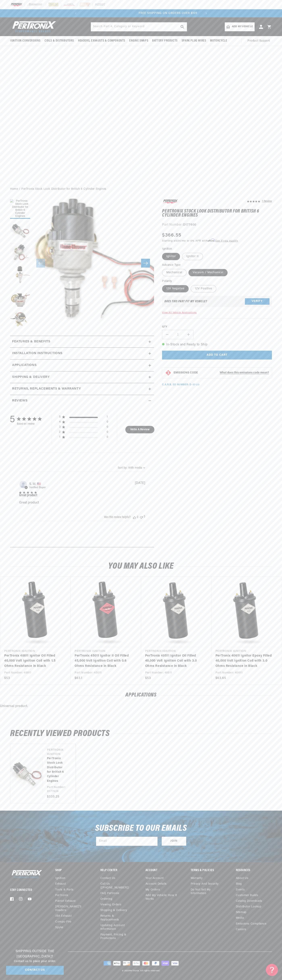 The image size is (282, 980). Describe the element at coordinates (219, 41) in the screenshot. I see `summary: Motorcycle` at that location.